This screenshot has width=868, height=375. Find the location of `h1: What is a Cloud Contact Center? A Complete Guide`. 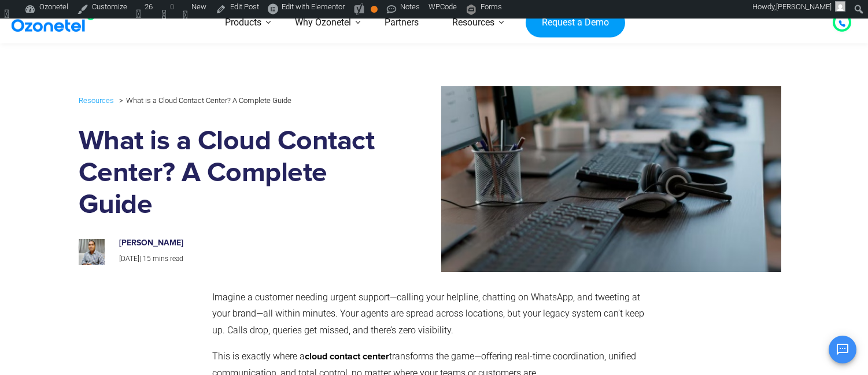

h1: What is a Cloud Contact Center? A Complete Guide is located at coordinates (227, 173).